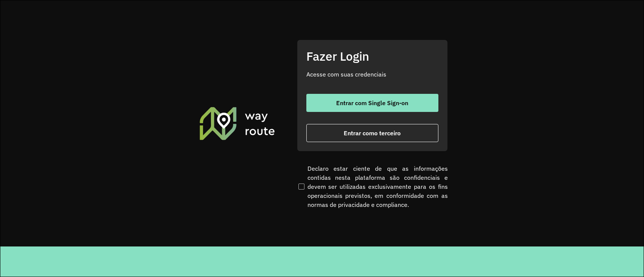 The width and height of the screenshot is (644, 277). Describe the element at coordinates (372, 187) in the screenshot. I see `label: Declaro estar ciente de que as informações contidas nesta plataforma são confidenciais e devem se...` at that location.